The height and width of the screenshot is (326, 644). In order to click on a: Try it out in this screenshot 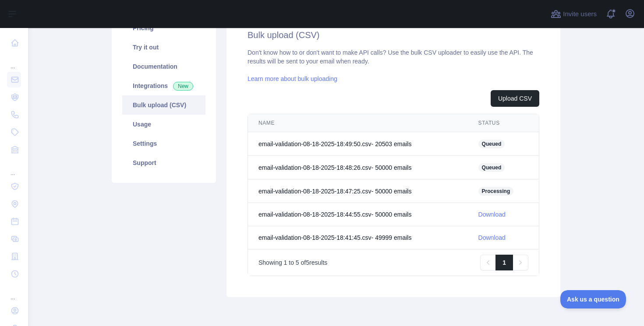, I will do `click(164, 47)`.